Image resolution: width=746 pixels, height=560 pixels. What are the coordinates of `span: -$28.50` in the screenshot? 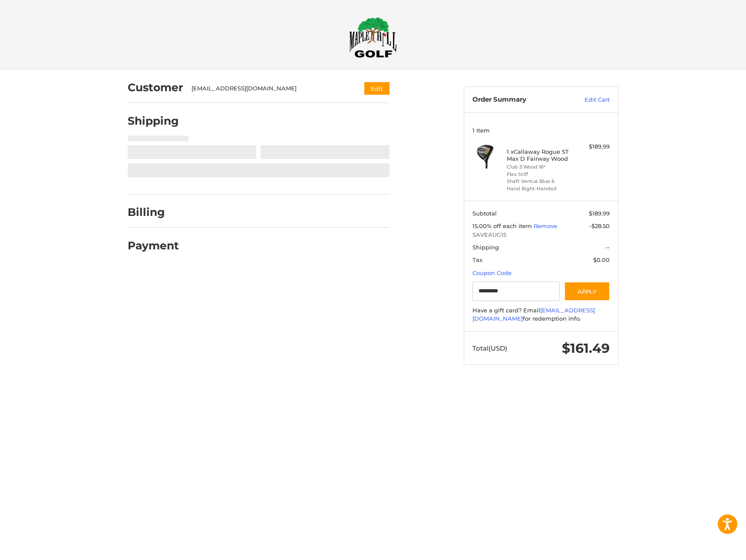 It's located at (599, 226).